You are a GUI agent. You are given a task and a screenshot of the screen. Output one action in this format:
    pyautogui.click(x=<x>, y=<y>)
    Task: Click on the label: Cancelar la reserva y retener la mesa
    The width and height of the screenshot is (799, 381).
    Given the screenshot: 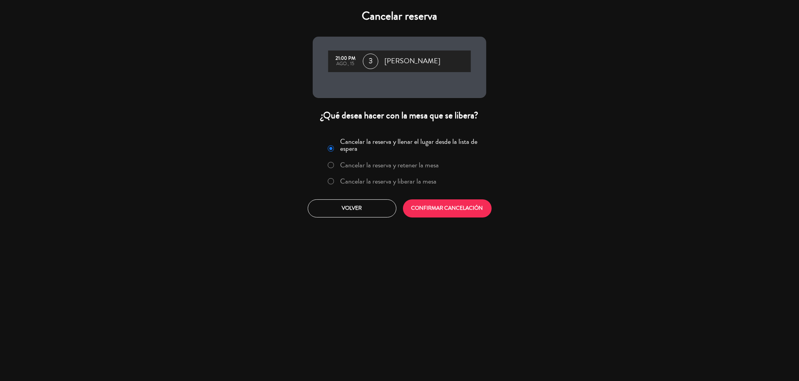 What is the action you would take?
    pyautogui.click(x=390, y=165)
    